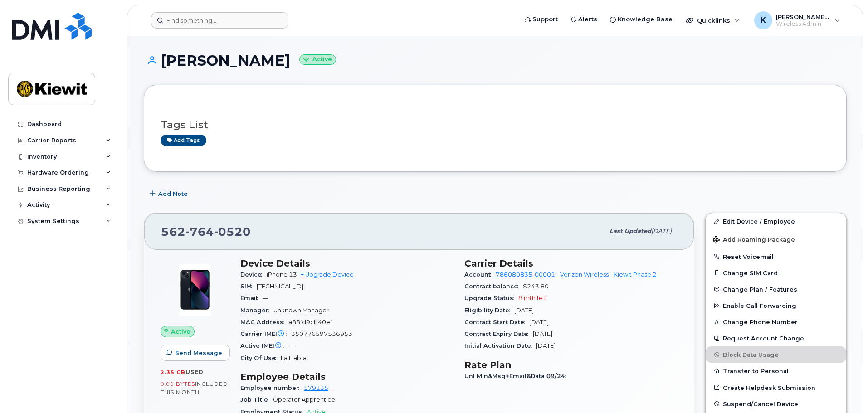 The height and width of the screenshot is (413, 868). Describe the element at coordinates (500, 346) in the screenshot. I see `span: Initial Activation Date` at that location.